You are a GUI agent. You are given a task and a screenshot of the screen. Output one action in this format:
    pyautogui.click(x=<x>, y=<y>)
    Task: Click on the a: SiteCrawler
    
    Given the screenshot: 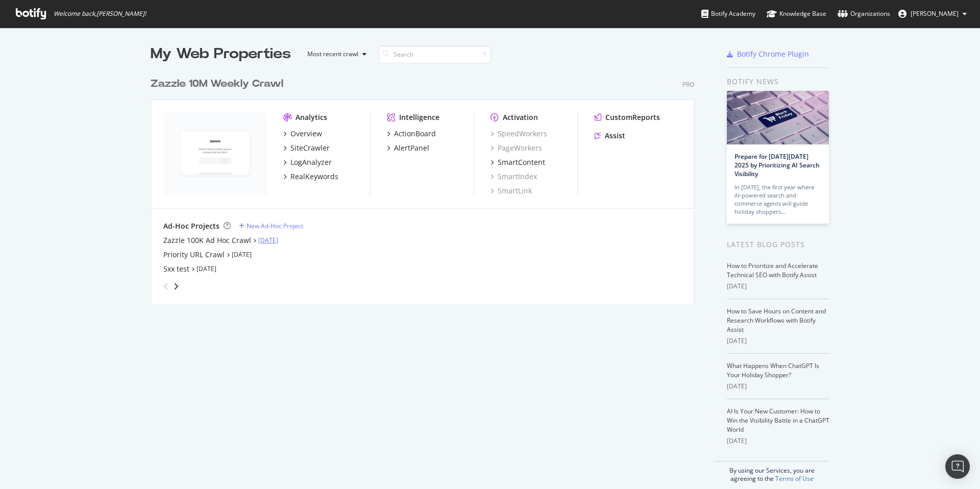 What is the action you would take?
    pyautogui.click(x=306, y=148)
    